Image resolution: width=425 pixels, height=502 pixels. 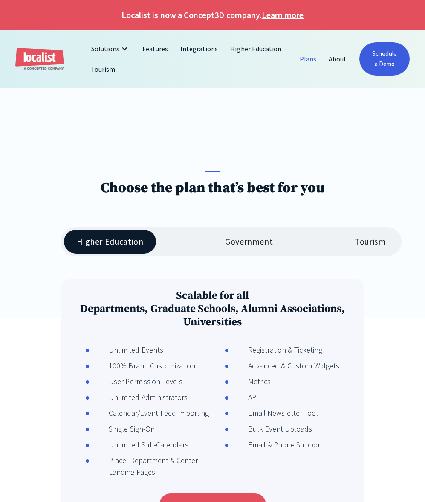 I want to click on div: 100% Brand Customization, so click(x=142, y=365).